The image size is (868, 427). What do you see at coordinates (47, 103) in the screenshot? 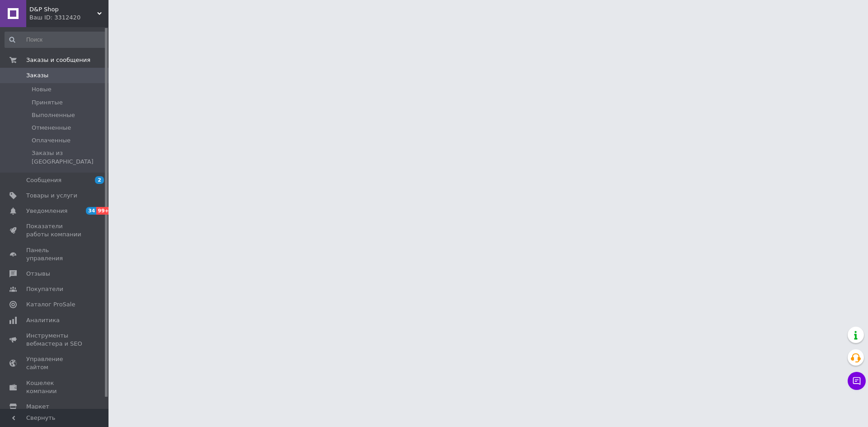
I see `span: Принятые` at bounding box center [47, 103].